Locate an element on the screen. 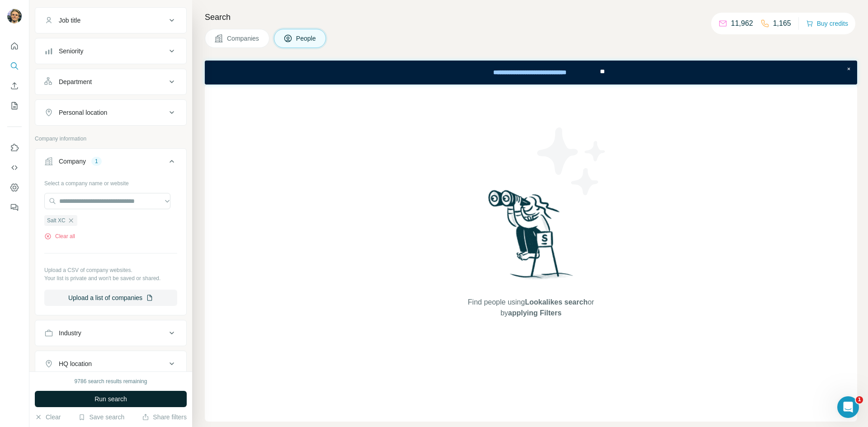  img: Surfe Illustration - Stars is located at coordinates (571, 162).